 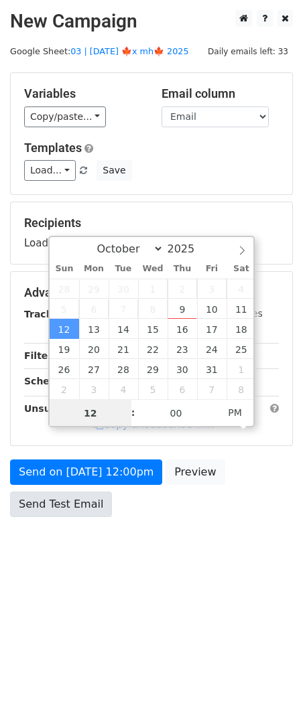 I want to click on a: Preview, so click(x=195, y=472).